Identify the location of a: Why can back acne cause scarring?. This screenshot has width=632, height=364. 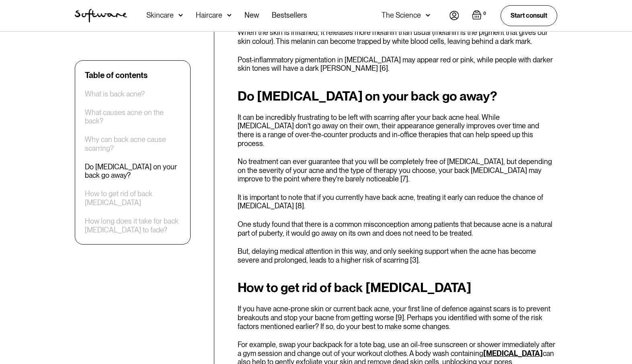
(133, 144).